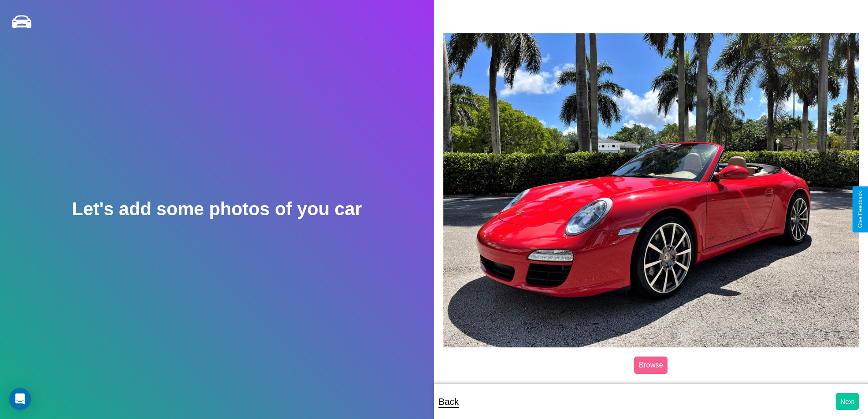 The width and height of the screenshot is (868, 419). Describe the element at coordinates (860, 209) in the screenshot. I see `div: Give Feedback` at that location.